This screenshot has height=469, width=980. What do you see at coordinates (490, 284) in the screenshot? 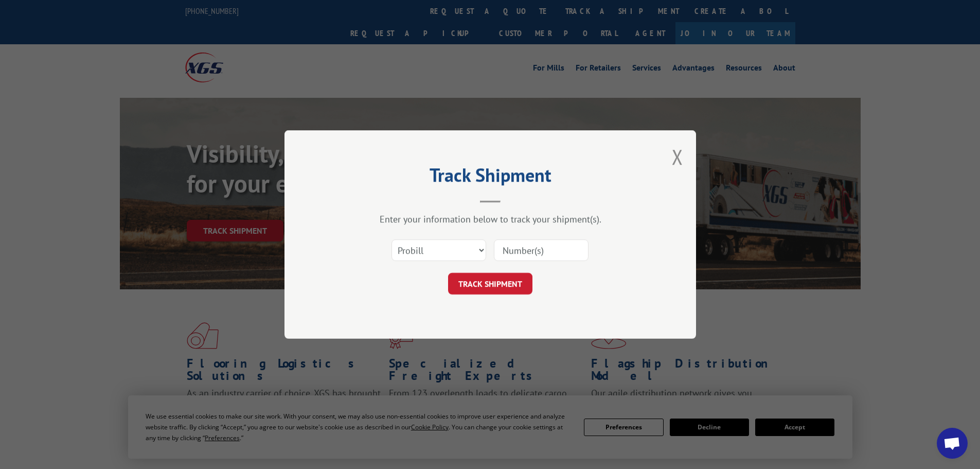
I see `button: TRACK SHIPMENT` at bounding box center [490, 284].